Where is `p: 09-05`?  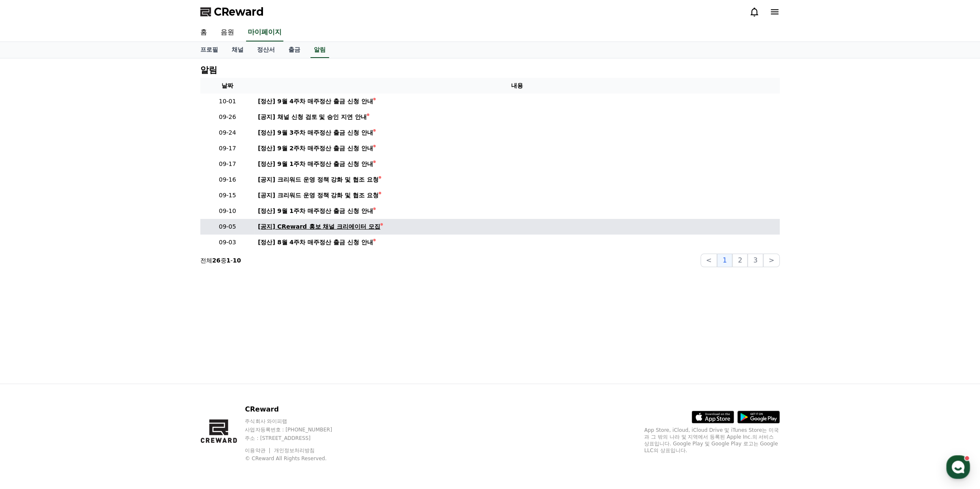
p: 09-05 is located at coordinates (227, 227).